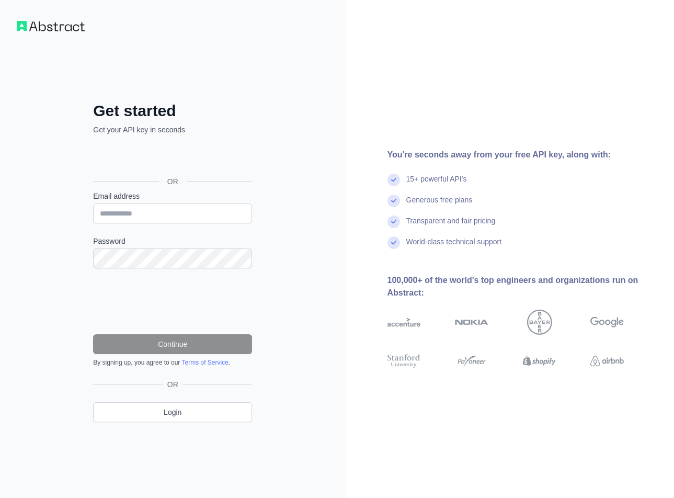  Describe the element at coordinates (173, 412) in the screenshot. I see `a: Login` at that location.